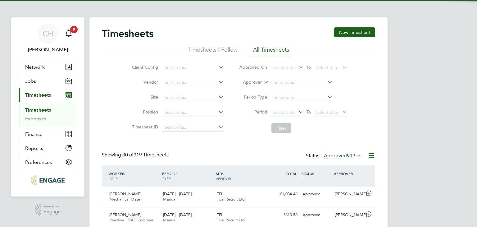 The image size is (477, 227). What do you see at coordinates (113, 178) in the screenshot?
I see `span: ROLE` at bounding box center [113, 178].